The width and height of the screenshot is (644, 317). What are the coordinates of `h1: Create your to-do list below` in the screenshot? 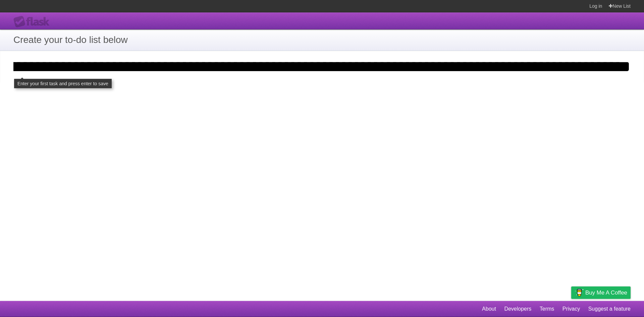 It's located at (322, 40).